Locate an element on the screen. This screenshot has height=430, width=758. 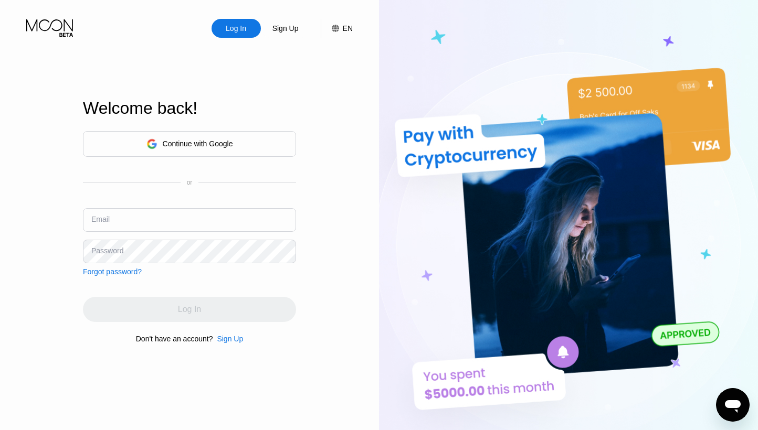
div: Welcome back! is located at coordinates (189, 108).